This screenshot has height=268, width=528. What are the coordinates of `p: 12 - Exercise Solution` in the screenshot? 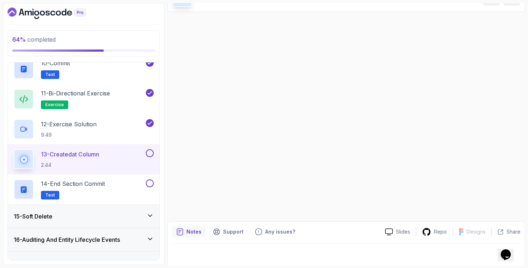 It's located at (69, 124).